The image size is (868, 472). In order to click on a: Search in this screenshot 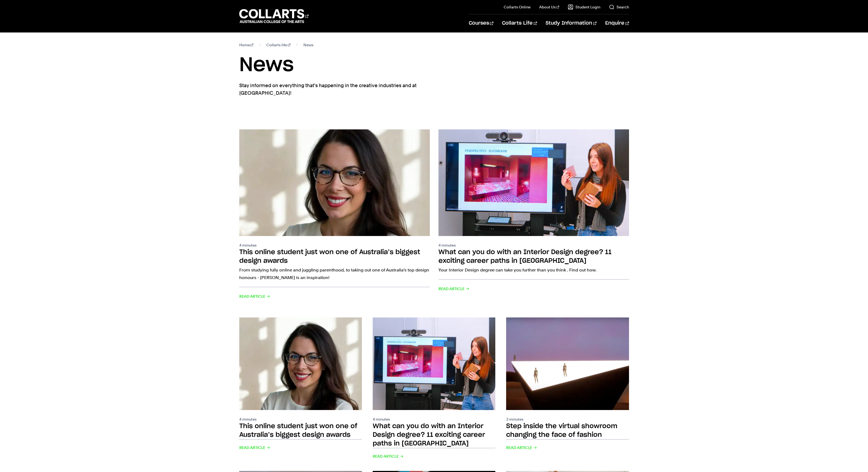, I will do `click(619, 7)`.